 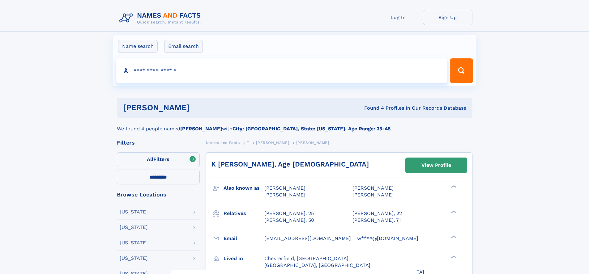 I want to click on div: Filters, so click(x=158, y=143).